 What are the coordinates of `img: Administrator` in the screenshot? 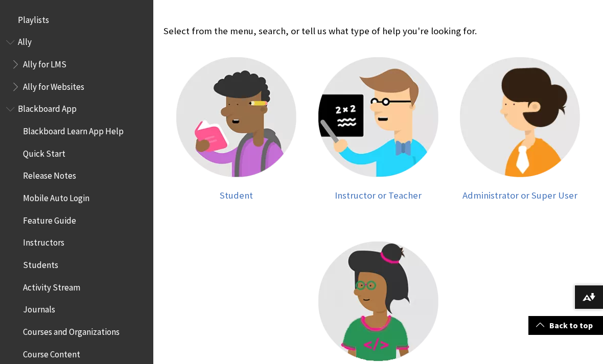 It's located at (520, 117).